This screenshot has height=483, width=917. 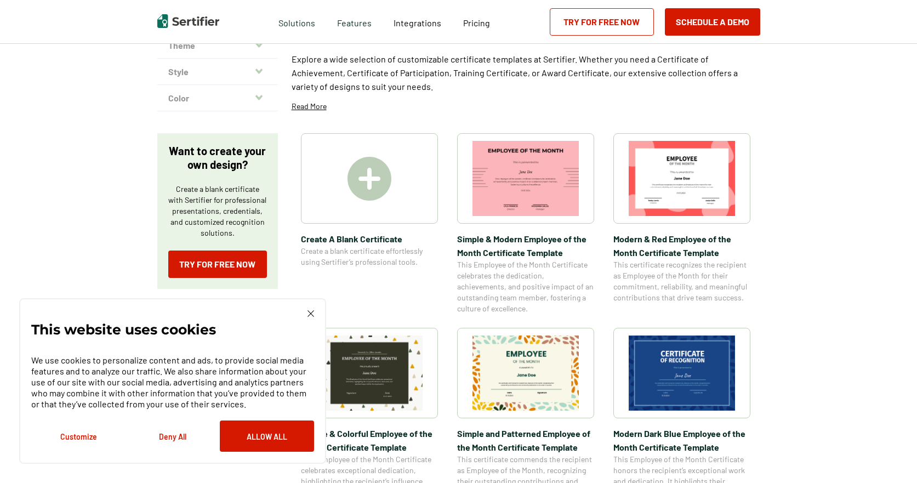 What do you see at coordinates (370, 257) in the screenshot?
I see `span: Create a blank certificate effortlessly using Sertifier’s professional tools.` at bounding box center [370, 257].